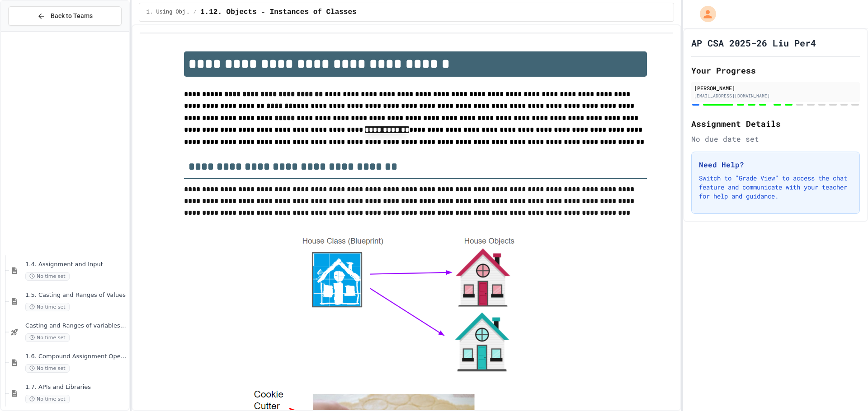 This screenshot has width=868, height=411. What do you see at coordinates (775, 139) in the screenshot?
I see `div: No due date set` at bounding box center [775, 139].